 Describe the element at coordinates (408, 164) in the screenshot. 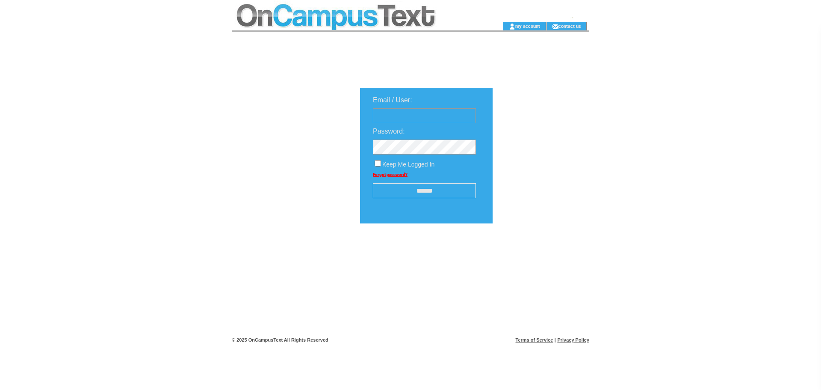

I see `span: Keep Me Logged In` at that location.